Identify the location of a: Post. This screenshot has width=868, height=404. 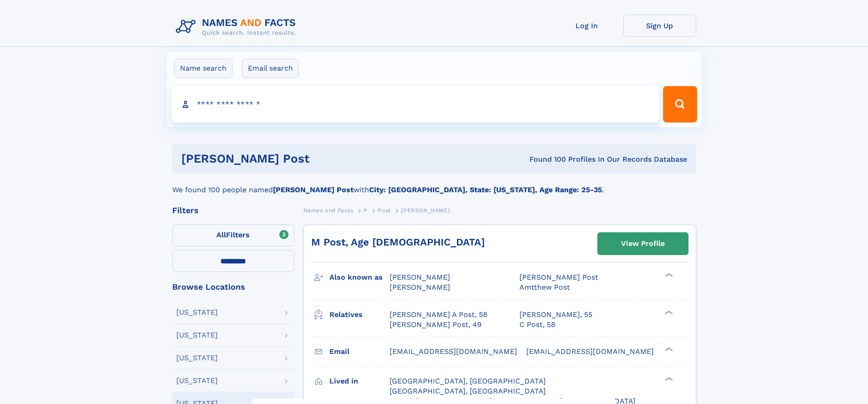
(384, 210).